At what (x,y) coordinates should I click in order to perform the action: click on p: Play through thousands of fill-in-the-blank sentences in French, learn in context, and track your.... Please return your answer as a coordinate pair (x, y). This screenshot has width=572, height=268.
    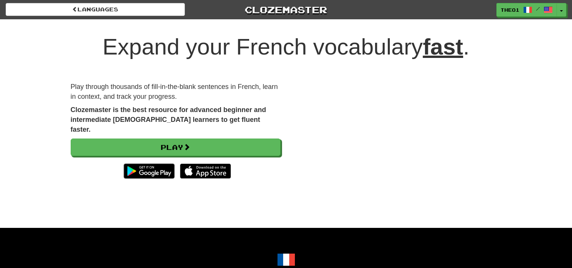
    Looking at the image, I should click on (175, 92).